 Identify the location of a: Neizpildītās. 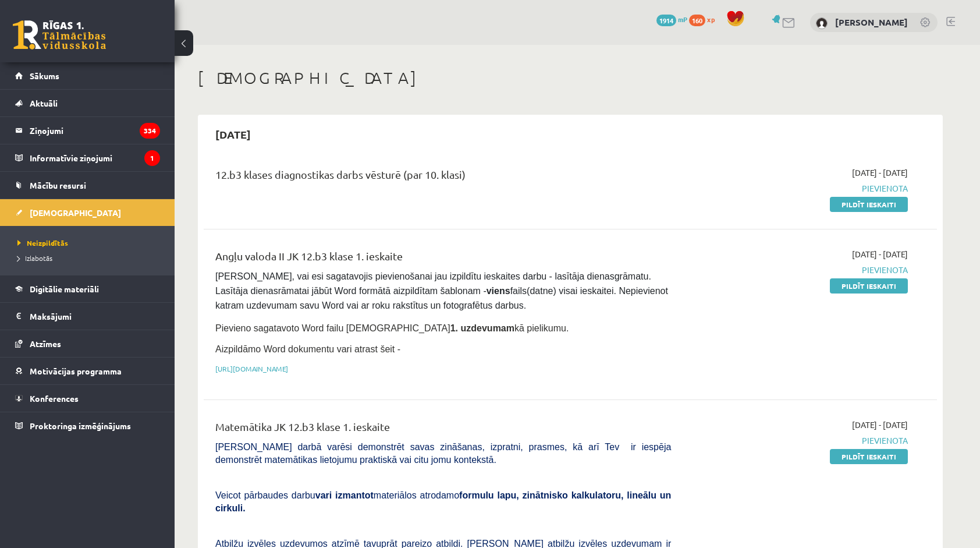
(90, 243).